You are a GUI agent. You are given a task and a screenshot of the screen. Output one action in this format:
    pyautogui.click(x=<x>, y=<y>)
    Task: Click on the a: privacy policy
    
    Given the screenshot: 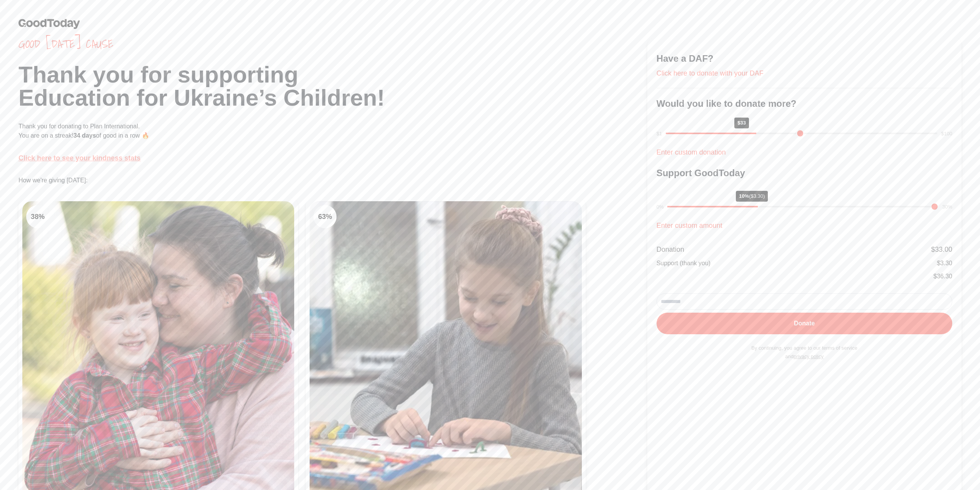 What is the action you would take?
    pyautogui.click(x=809, y=356)
    